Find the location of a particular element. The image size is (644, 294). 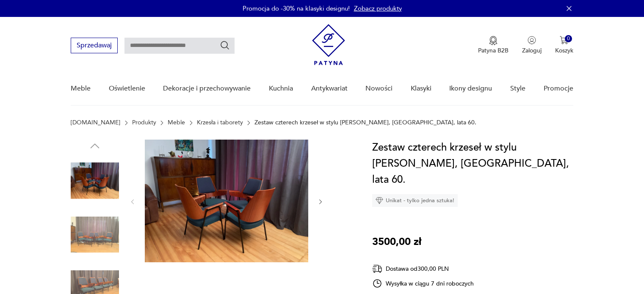

img: Ikona medalu is located at coordinates (493, 40).